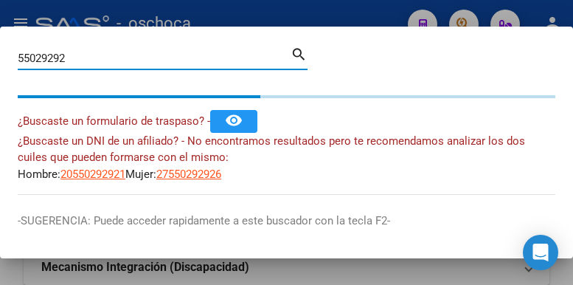 The height and width of the screenshot is (285, 573). I want to click on span: ¿Buscaste un DNI de un afiliado? - No encontramos resultados pero te recomendamos analizar los do..., so click(271, 149).